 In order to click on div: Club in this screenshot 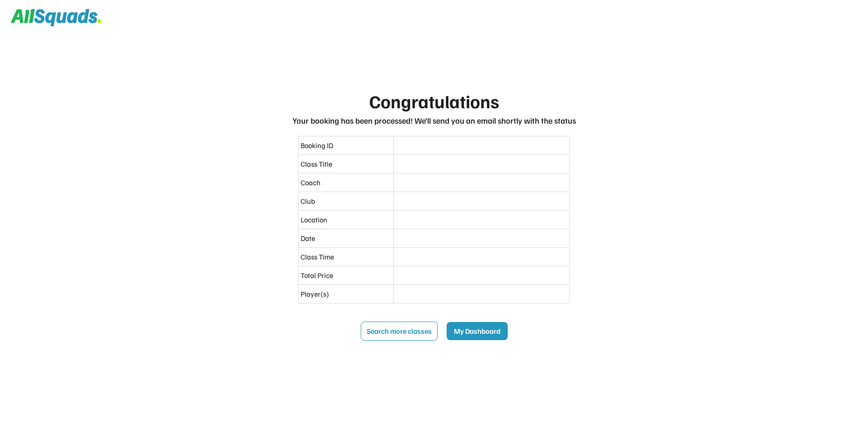, I will do `click(346, 201)`.